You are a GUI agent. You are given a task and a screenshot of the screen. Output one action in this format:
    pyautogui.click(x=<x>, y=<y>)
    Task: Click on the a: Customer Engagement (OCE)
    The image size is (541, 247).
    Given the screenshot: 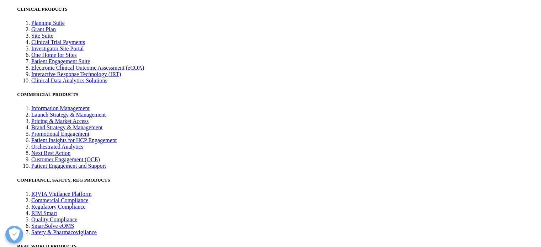 What is the action you would take?
    pyautogui.click(x=65, y=159)
    